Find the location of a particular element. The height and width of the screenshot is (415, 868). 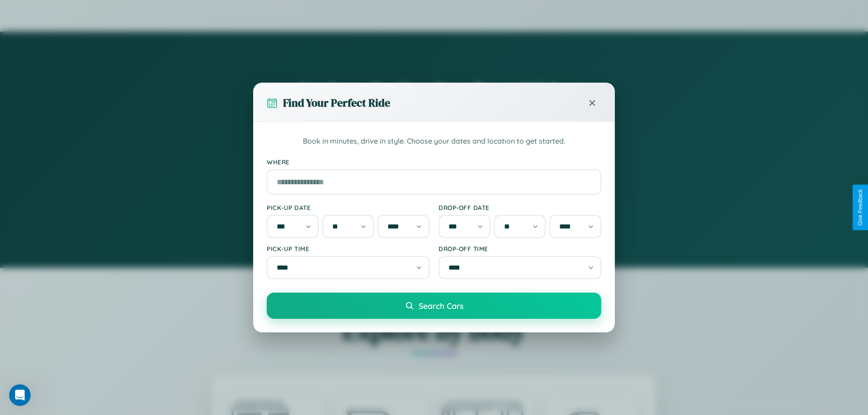

span: Search Cars is located at coordinates (441, 306).